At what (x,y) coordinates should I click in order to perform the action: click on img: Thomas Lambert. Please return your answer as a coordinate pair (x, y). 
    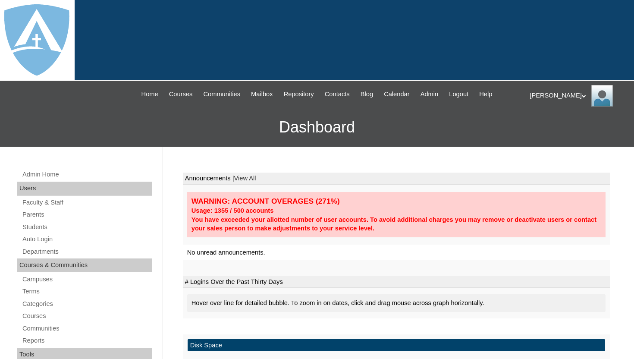
    Looking at the image, I should click on (602, 96).